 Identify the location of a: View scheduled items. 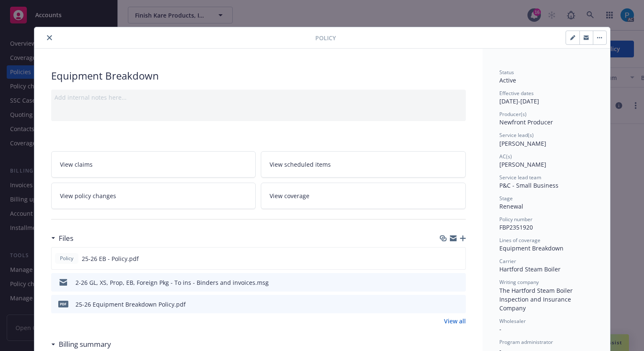
(363, 164).